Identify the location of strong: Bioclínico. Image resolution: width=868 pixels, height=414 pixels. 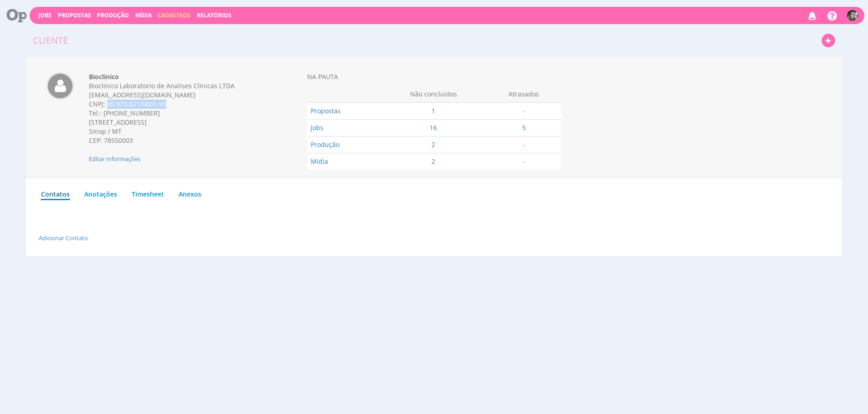
(104, 77).